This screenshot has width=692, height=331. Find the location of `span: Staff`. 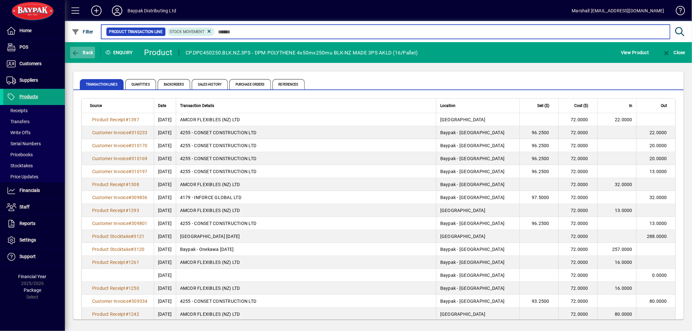

span: Staff is located at coordinates (24, 207).